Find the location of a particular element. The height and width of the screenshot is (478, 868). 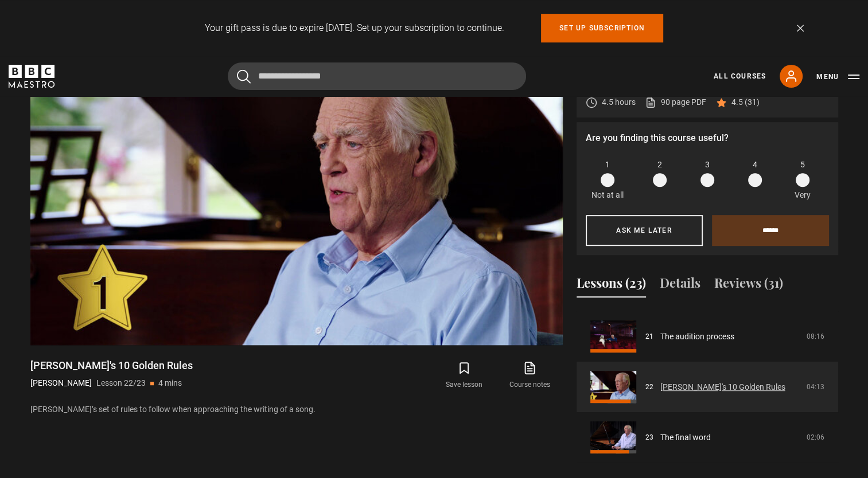

p: Very is located at coordinates (803, 195).